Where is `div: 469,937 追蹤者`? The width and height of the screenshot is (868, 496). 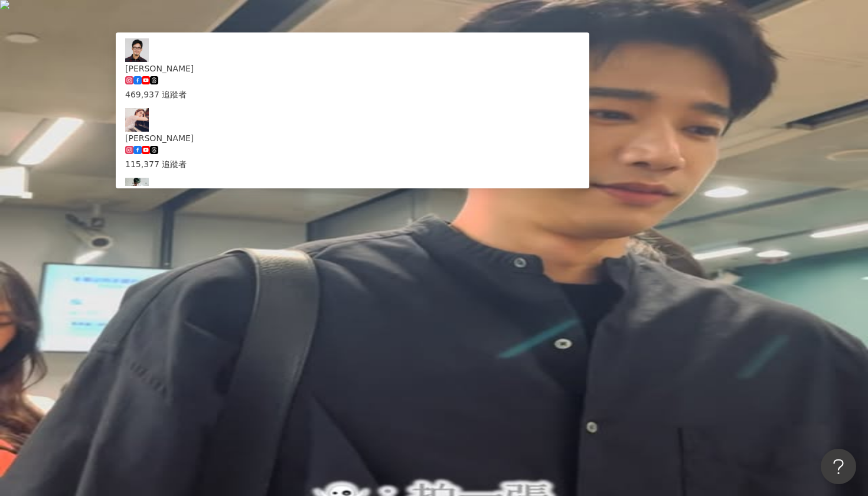 div: 469,937 追蹤者 is located at coordinates (352, 95).